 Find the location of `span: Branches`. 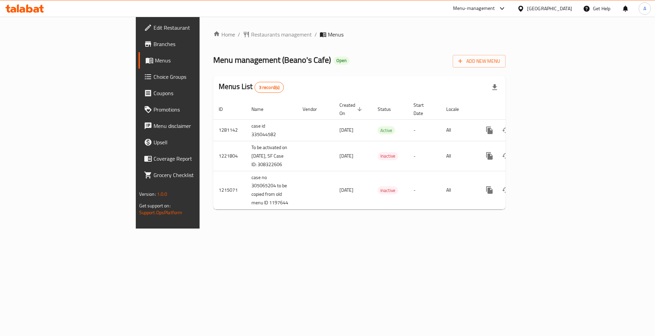

span: Branches is located at coordinates (196, 44).